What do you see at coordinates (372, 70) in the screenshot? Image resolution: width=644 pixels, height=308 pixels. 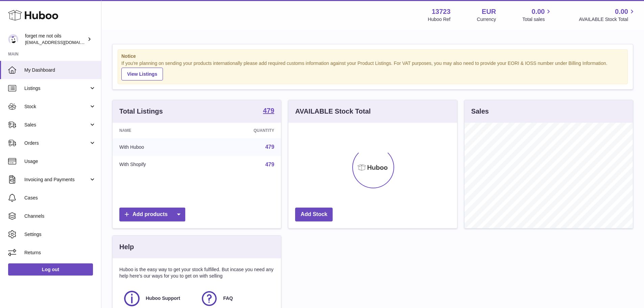 I see `div: If you're planning on sending your products internationally please add required customs informati...` at bounding box center [372, 70].